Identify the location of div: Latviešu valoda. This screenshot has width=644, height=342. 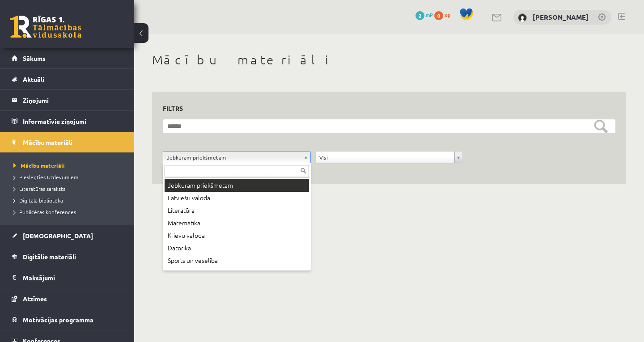
(237, 198).